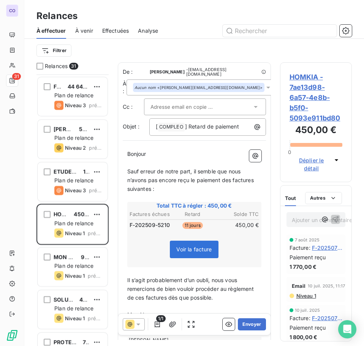  What do you see at coordinates (91, 129) in the screenshot?
I see `span: 504,00 €` at bounding box center [91, 129].